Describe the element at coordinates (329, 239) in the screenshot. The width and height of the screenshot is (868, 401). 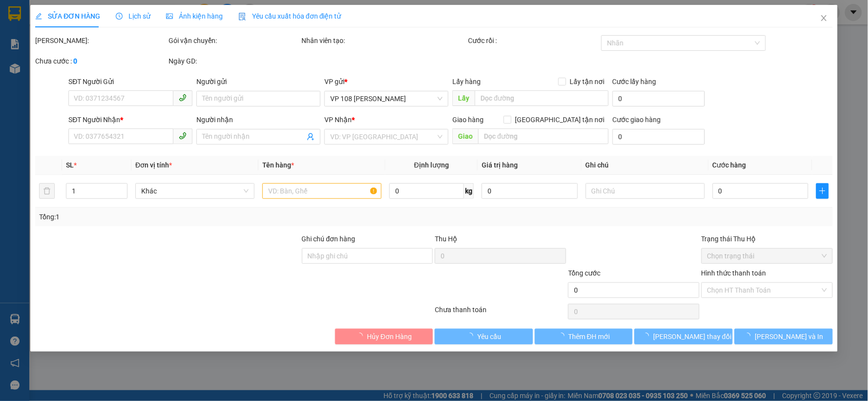
I see `label: Ghi chú đơn hàng` at that location.